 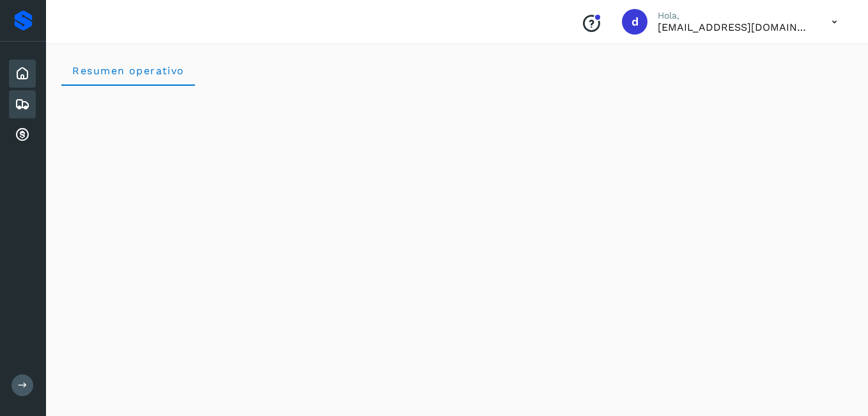 What do you see at coordinates (22, 135) in the screenshot?
I see `div: Cuentas por cobrar` at bounding box center [22, 135].